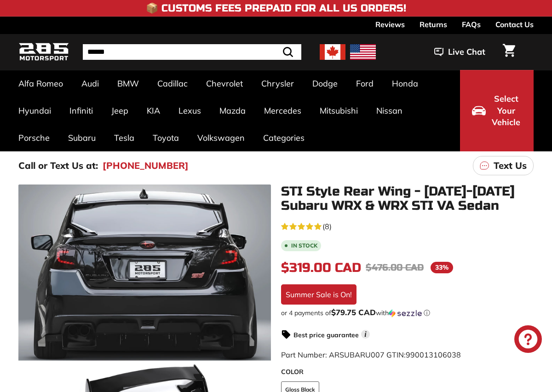  What do you see at coordinates (467, 52) in the screenshot?
I see `span: Live Chat` at bounding box center [467, 52].